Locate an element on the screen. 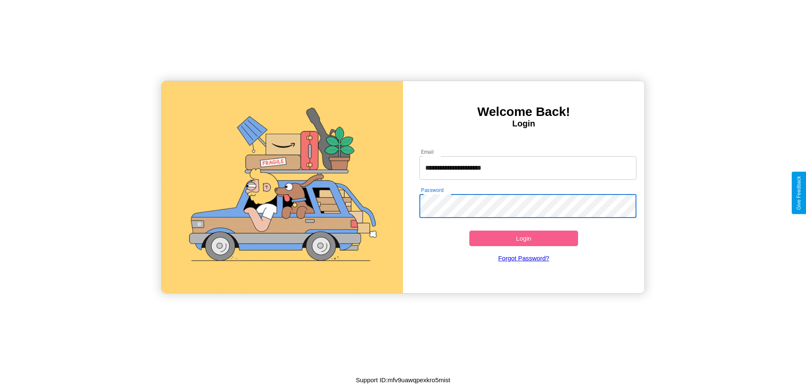  a: Forgot Password? is located at coordinates (524, 258).